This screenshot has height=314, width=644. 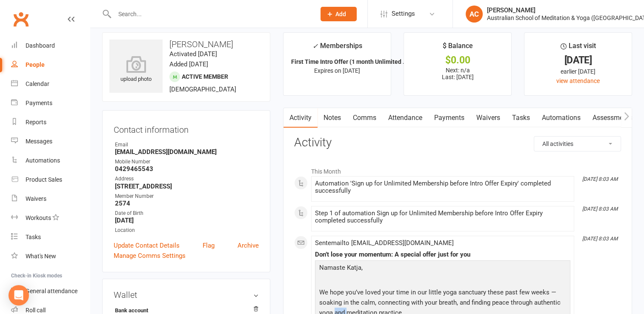 I want to click on li: This Month, so click(x=458, y=169).